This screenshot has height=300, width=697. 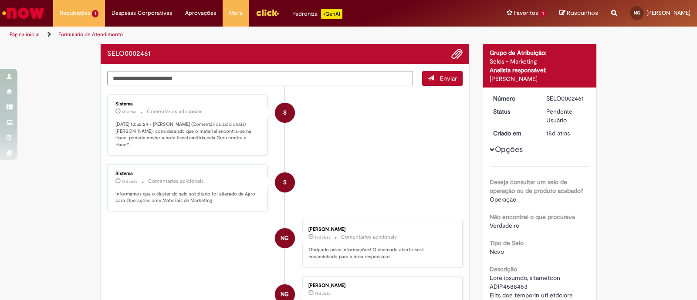 I want to click on div: Natane Pereira Gomes, so click(x=285, y=238).